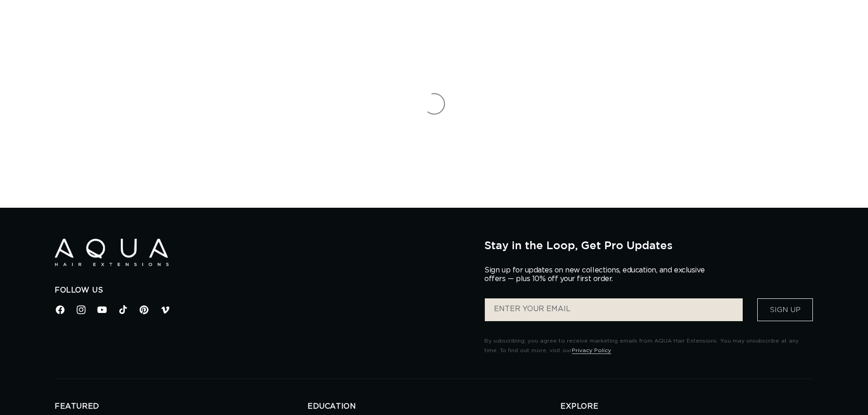 This screenshot has width=868, height=415. I want to click on a: Privacy Policy, so click(591, 350).